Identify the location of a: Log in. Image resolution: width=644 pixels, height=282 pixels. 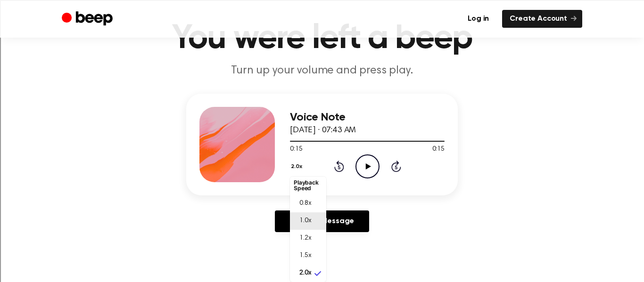
(478, 19).